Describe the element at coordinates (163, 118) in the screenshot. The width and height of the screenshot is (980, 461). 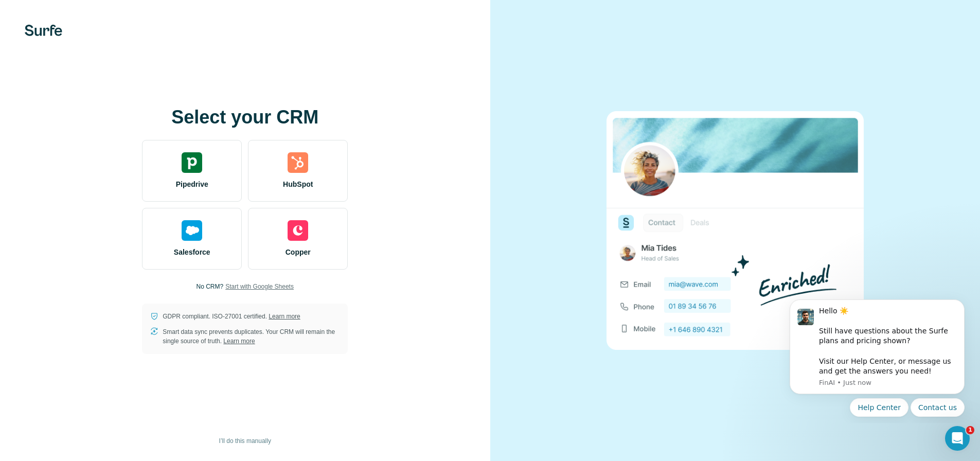
I see `button: Quick reply: Contact us` at that location.